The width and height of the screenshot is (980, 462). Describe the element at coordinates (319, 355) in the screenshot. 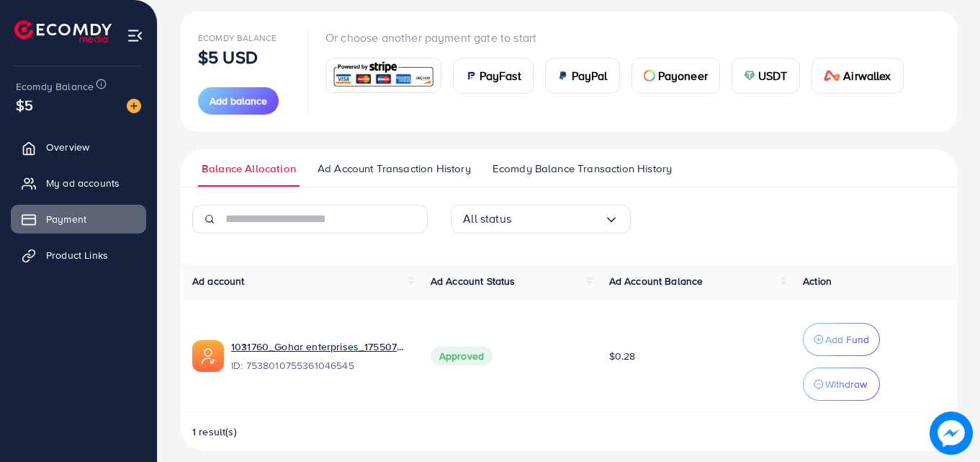

I see `div: <span class='underline'>1031760_Gohar enterprises_1755079930946</span></br>7538010755361046545` at that location.